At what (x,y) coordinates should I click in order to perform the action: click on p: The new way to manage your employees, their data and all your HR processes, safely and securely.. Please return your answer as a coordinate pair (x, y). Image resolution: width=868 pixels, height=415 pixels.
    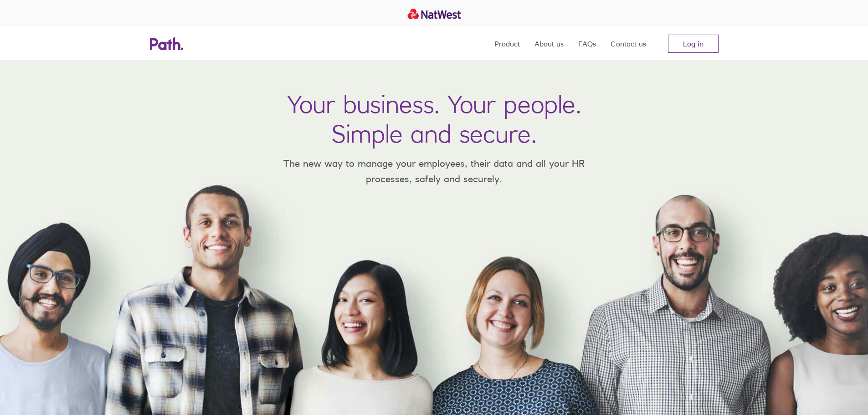
    Looking at the image, I should click on (434, 171).